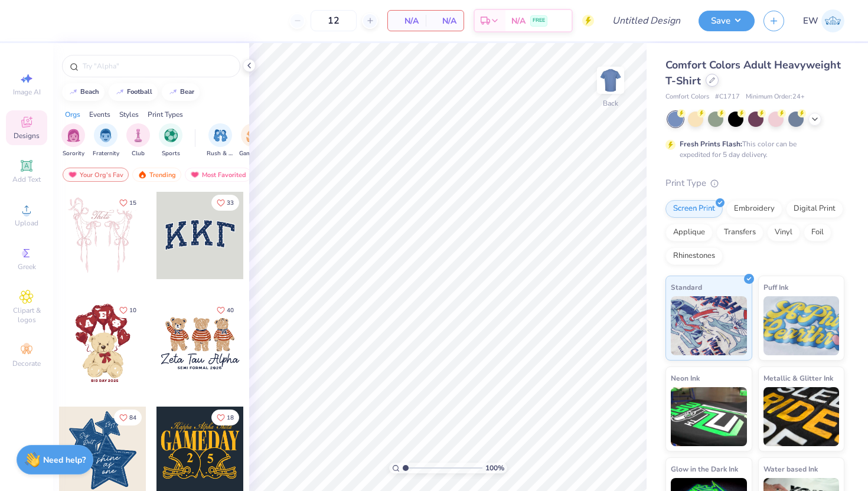 The width and height of the screenshot is (868, 491). I want to click on img: Sports Image, so click(171, 136).